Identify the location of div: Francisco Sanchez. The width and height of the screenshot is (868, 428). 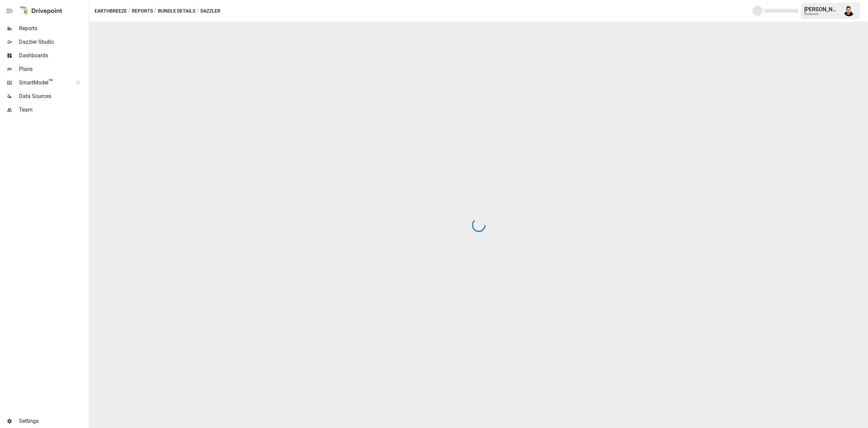
(849, 11).